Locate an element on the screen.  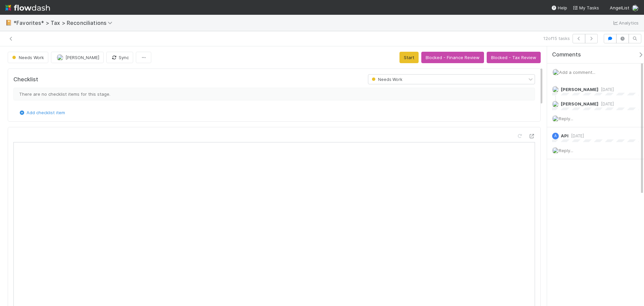
span: 12 of 15 tasks is located at coordinates (557, 38).